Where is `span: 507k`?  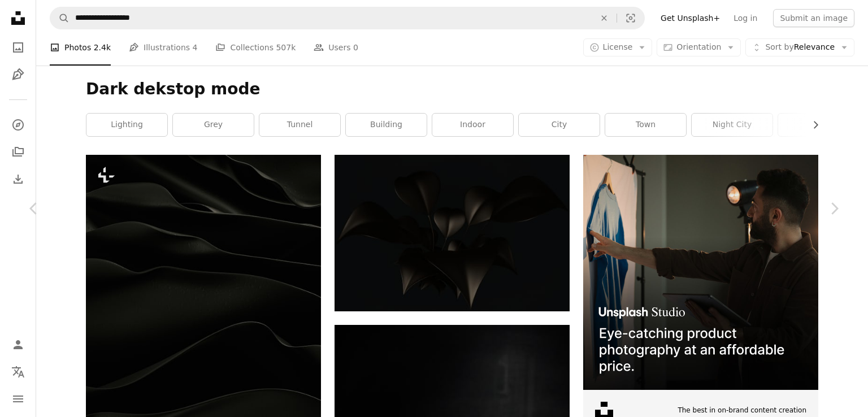 span: 507k is located at coordinates (286, 48).